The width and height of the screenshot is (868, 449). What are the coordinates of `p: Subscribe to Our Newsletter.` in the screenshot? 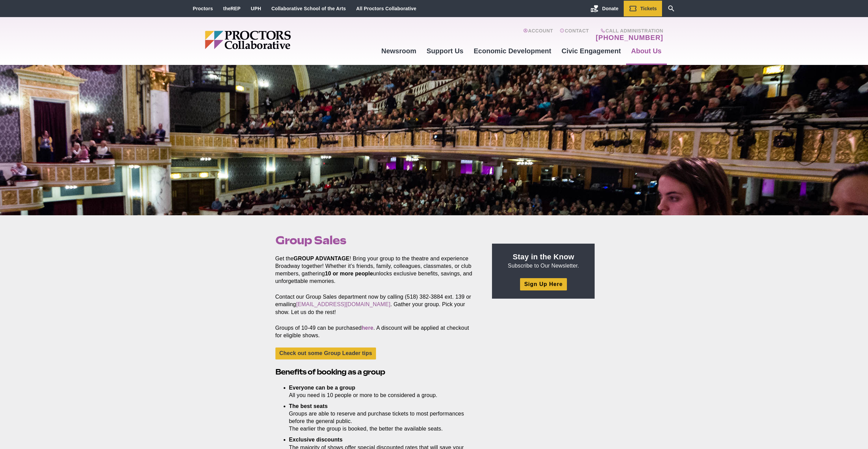 It's located at (543, 260).